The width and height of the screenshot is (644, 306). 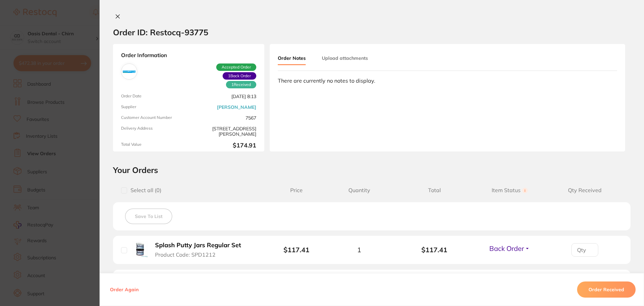 What do you see at coordinates (359, 250) in the screenshot?
I see `span: 1` at bounding box center [359, 250].